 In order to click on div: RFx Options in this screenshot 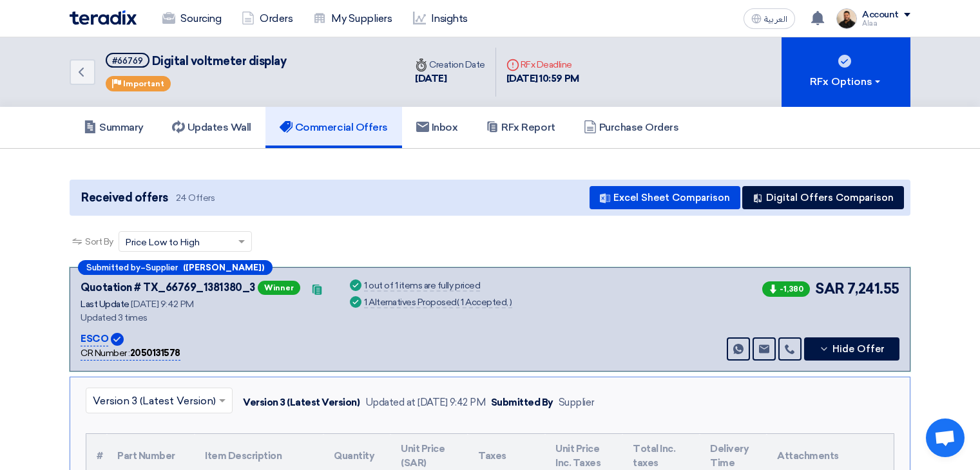, I will do `click(845, 82)`.